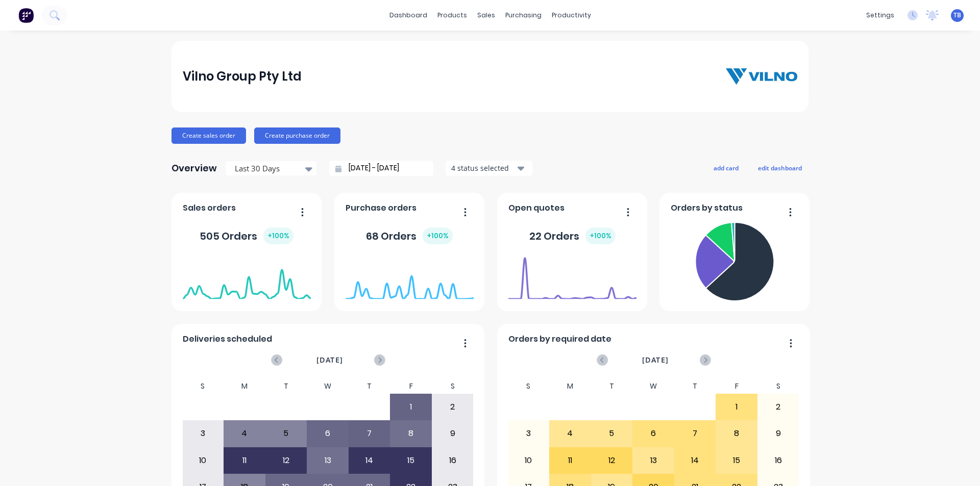 This screenshot has width=980, height=486. I want to click on div: 22 Orders, so click(572, 236).